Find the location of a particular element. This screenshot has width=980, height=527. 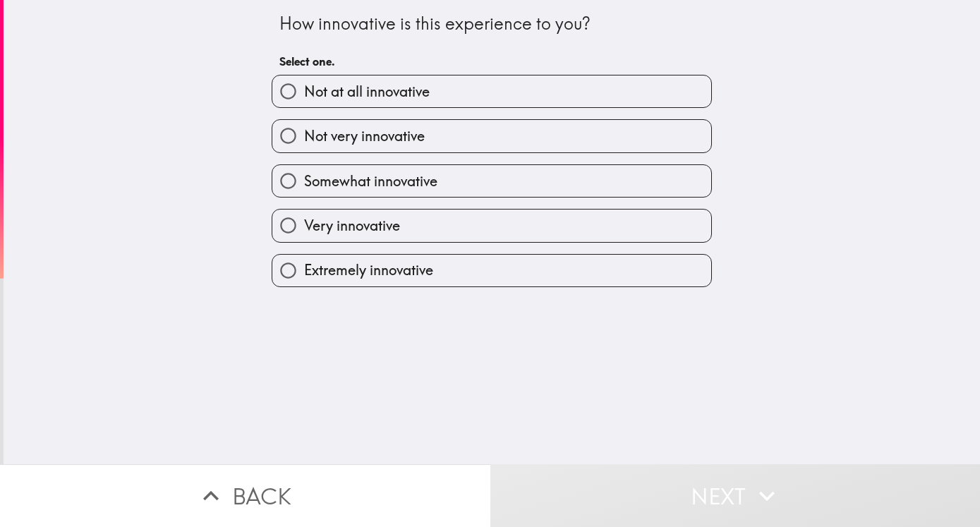

span: Very innovative is located at coordinates (352, 226).